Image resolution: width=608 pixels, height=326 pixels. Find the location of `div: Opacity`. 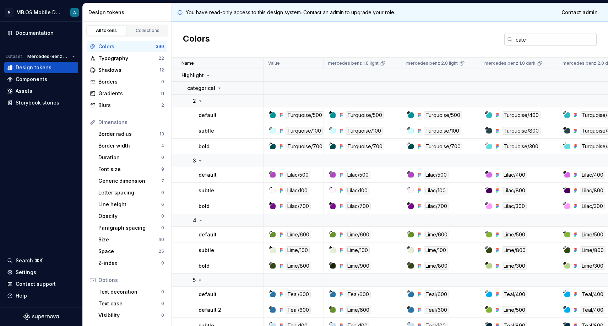

div: Opacity is located at coordinates (130, 216).